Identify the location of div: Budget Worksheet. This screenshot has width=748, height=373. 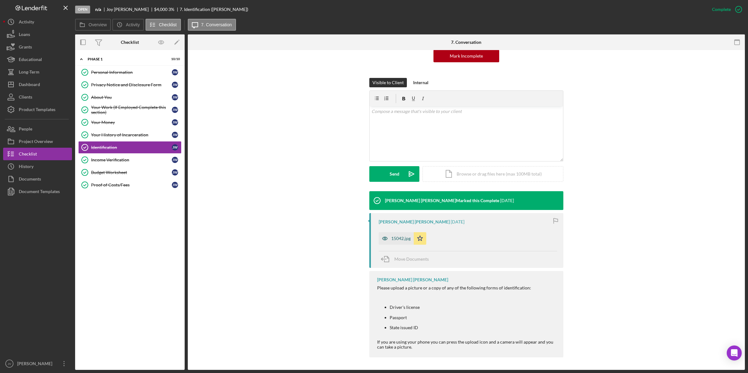
(131, 172).